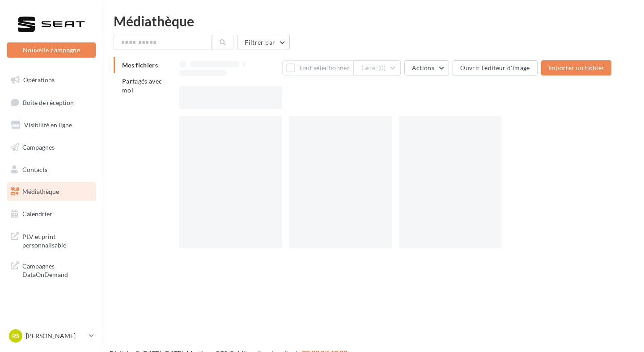  Describe the element at coordinates (263, 42) in the screenshot. I see `button: Filtrer par` at that location.